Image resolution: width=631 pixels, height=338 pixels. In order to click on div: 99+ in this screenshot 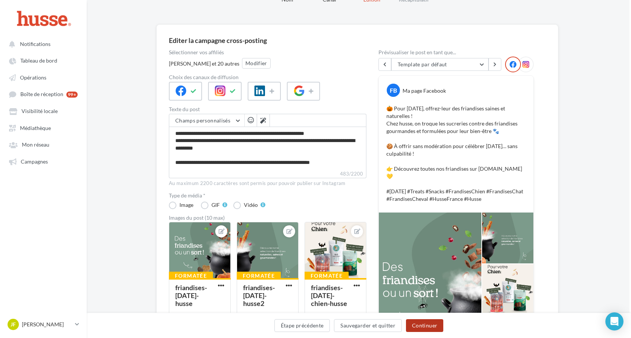, I will do `click(72, 95)`.